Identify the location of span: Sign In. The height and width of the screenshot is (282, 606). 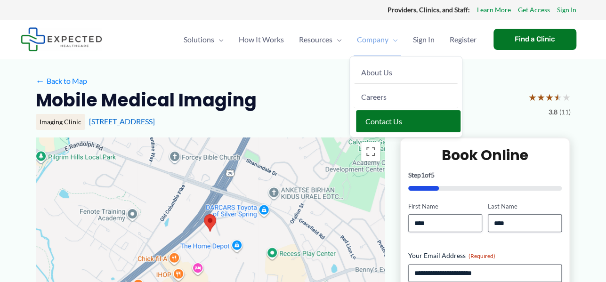
(423, 40).